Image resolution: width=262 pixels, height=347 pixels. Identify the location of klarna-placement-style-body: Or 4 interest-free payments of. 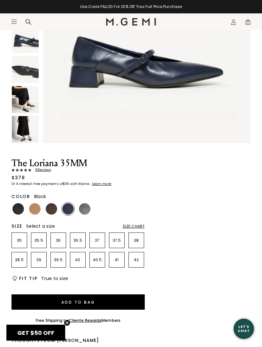
(37, 184).